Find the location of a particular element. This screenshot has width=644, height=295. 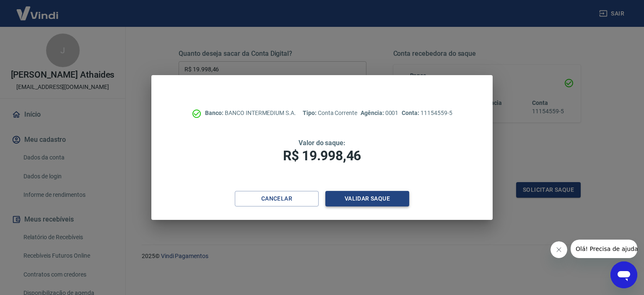

span: Olá! Precisa de ajuda? is located at coordinates (38, 10).